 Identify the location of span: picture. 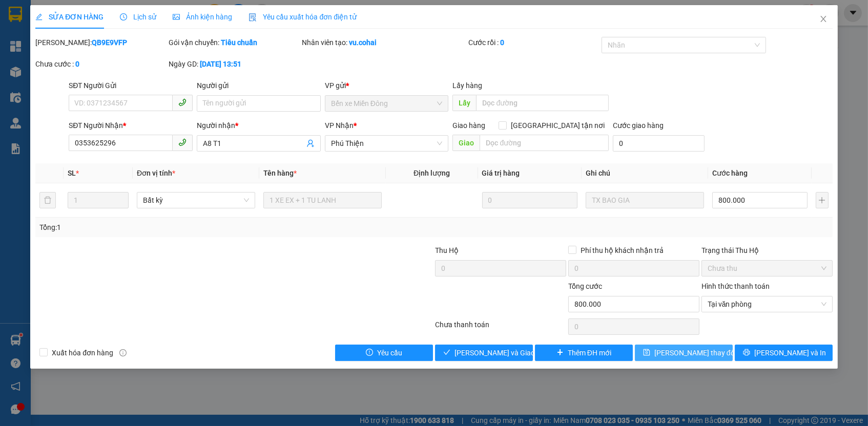
(177, 17).